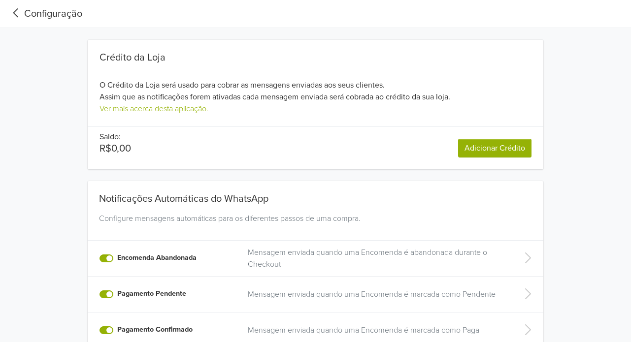 Image resolution: width=631 pixels, height=342 pixels. Describe the element at coordinates (45, 14) in the screenshot. I see `a: Configuração` at that location.